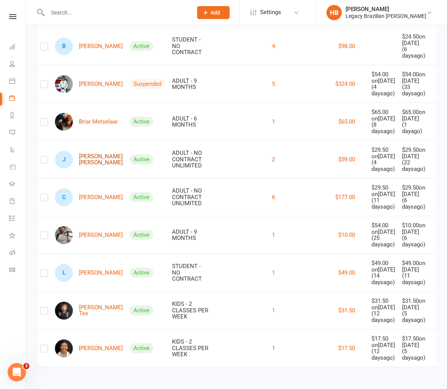 Image resolution: width=447 pixels, height=389 pixels. What do you see at coordinates (18, 253) in the screenshot?
I see `a: Roll call kiosk mode` at bounding box center [18, 253].